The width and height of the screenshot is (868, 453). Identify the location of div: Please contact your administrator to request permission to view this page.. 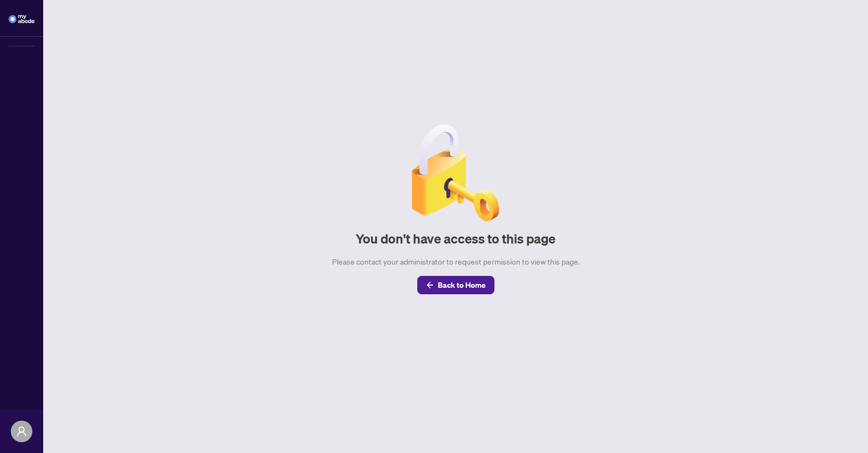
(456, 262).